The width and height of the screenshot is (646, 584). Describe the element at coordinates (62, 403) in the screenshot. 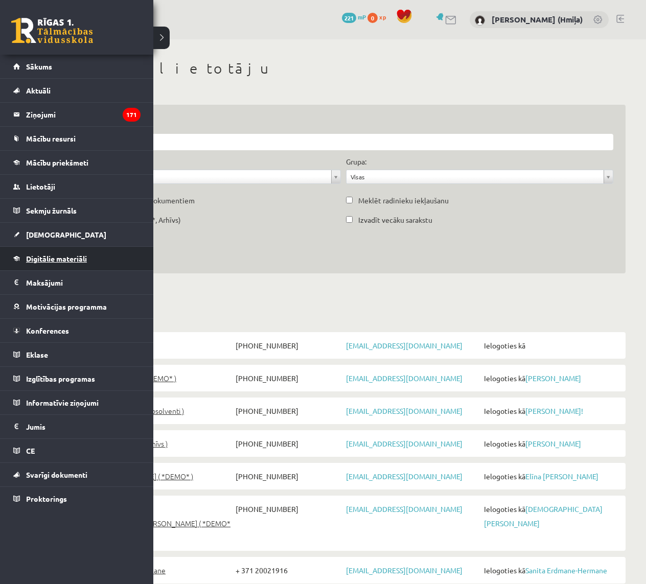

I see `span: Informatīvie ziņojumi` at that location.